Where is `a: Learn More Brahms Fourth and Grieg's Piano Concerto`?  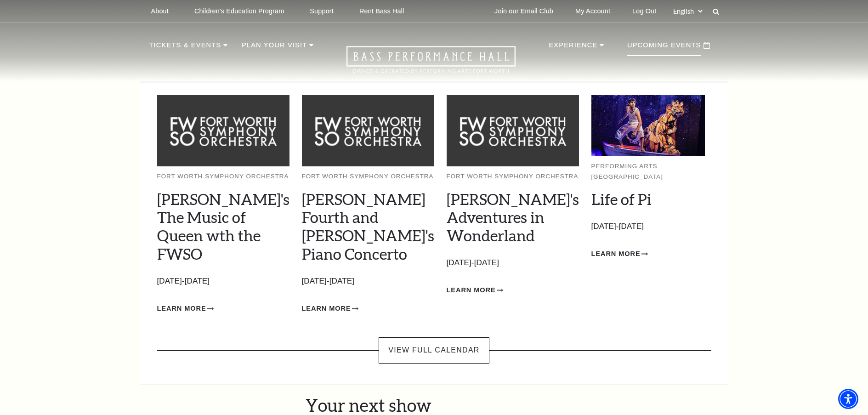
a: Learn More Brahms Fourth and Grieg's Piano Concerto is located at coordinates (330, 308).